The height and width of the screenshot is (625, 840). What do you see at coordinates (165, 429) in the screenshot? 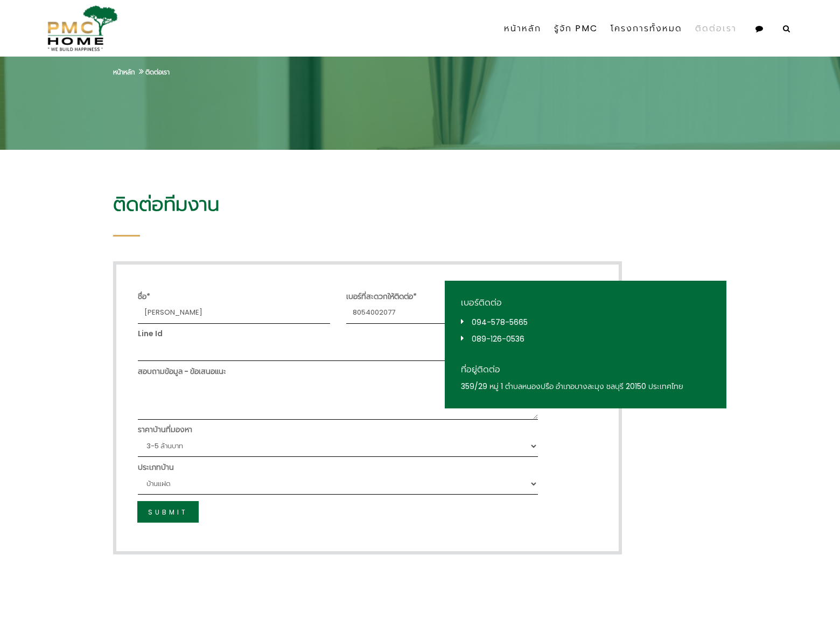
I see `label: ราคาบ้านที่มองหา` at bounding box center [165, 429].